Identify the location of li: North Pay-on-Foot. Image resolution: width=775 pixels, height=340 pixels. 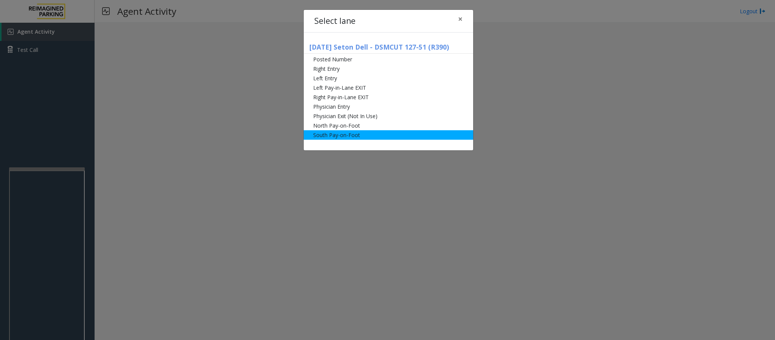
(388, 125).